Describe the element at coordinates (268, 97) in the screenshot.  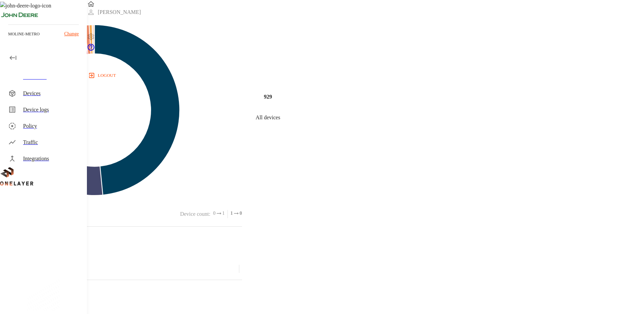
I see `h4: 929` at that location.